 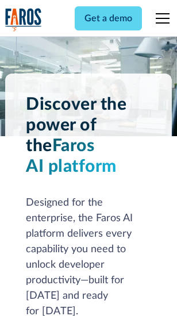 I want to click on a: home, so click(x=24, y=20).